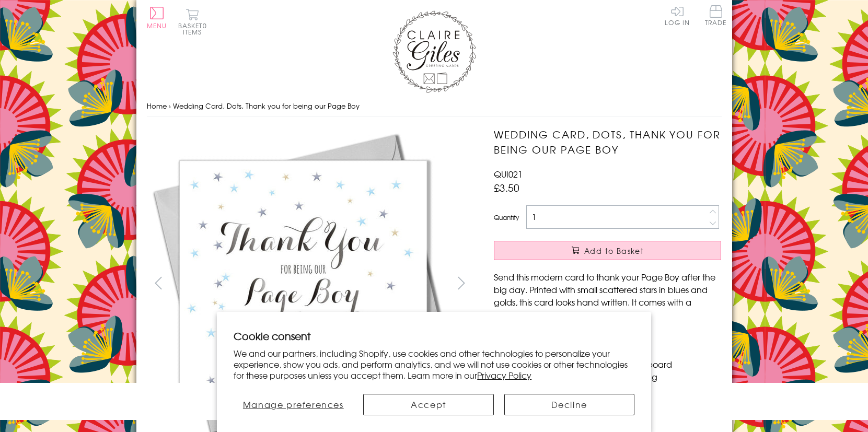  I want to click on img: Claire Giles Greetings Cards, so click(435, 52).